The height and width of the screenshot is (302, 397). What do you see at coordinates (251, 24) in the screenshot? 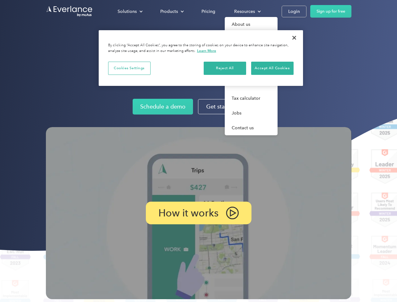
I see `a: About us` at bounding box center [251, 24].